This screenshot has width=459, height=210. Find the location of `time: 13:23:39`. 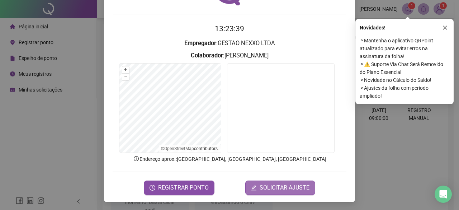

time: 13:23:39 is located at coordinates (229, 29).